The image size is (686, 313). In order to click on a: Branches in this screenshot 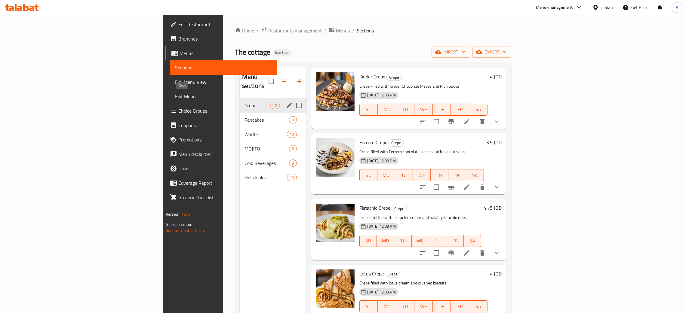, I will do `click(221, 39)`.